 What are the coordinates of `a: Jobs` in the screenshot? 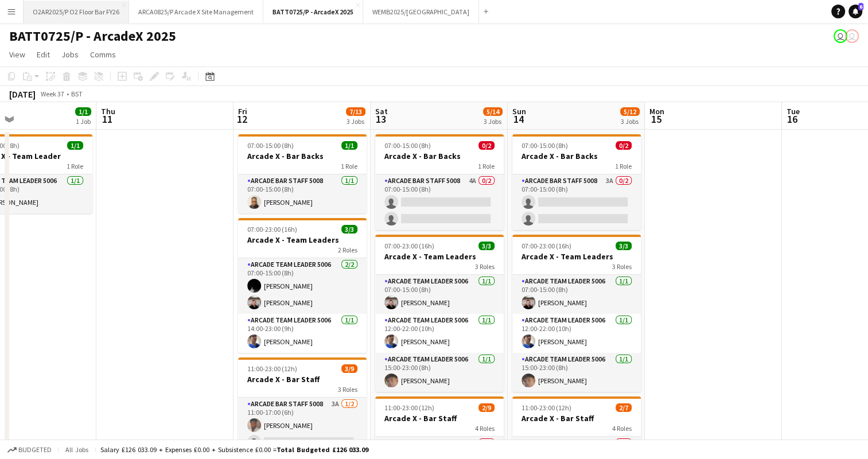 It's located at (70, 54).